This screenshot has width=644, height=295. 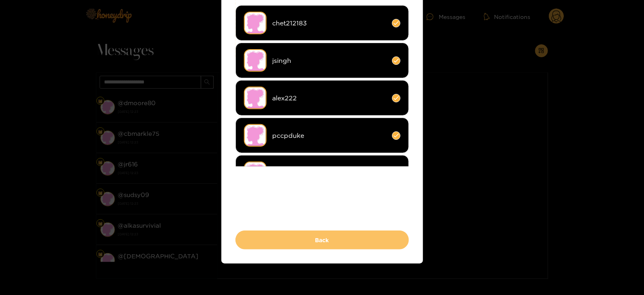 I want to click on span: pccpduke, so click(x=329, y=135).